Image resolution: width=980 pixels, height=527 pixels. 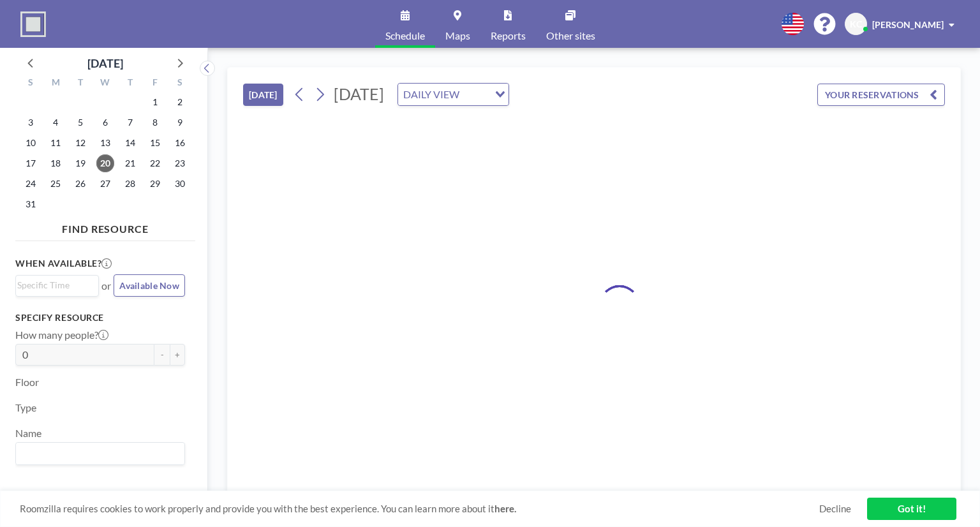 I want to click on span: DAILY VIEW, so click(x=432, y=94).